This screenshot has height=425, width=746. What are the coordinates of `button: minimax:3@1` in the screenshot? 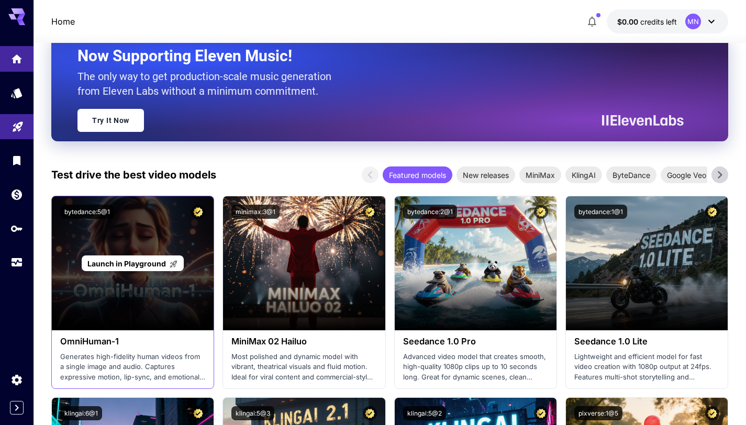 It's located at (256, 212).